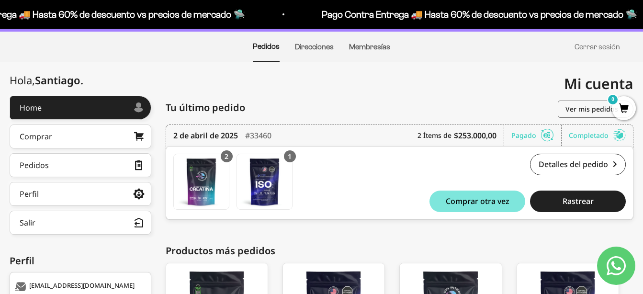 This screenshot has width=643, height=294. What do you see at coordinates (264, 181) in the screenshot?
I see `a: Proteína Aislada (ISO) - 2 Libras (910g) - Vanilla` at bounding box center [264, 181].